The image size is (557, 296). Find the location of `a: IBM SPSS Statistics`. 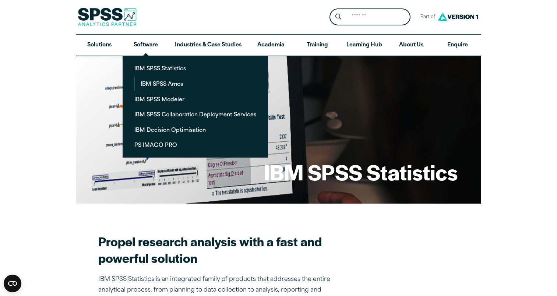

a: IBM SPSS Statistics is located at coordinates (195, 68).